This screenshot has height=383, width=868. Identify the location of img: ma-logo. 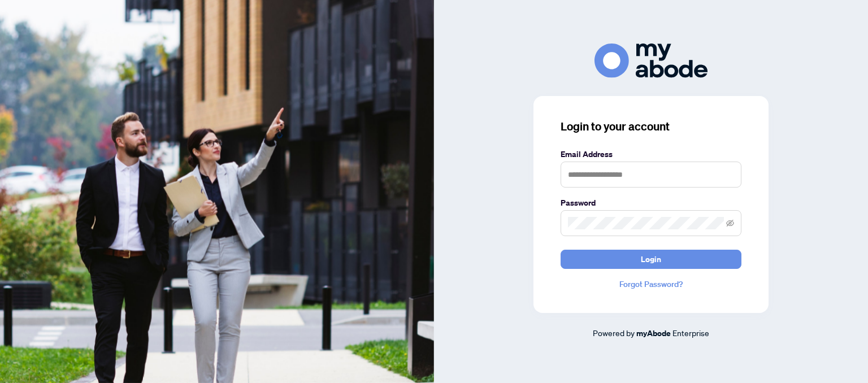
(651, 61).